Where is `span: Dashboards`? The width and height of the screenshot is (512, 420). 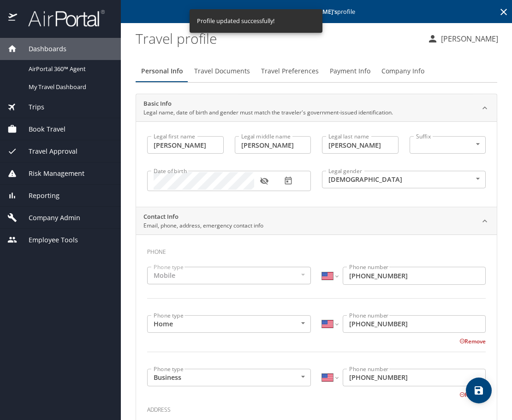 span: Dashboards is located at coordinates (42, 49).